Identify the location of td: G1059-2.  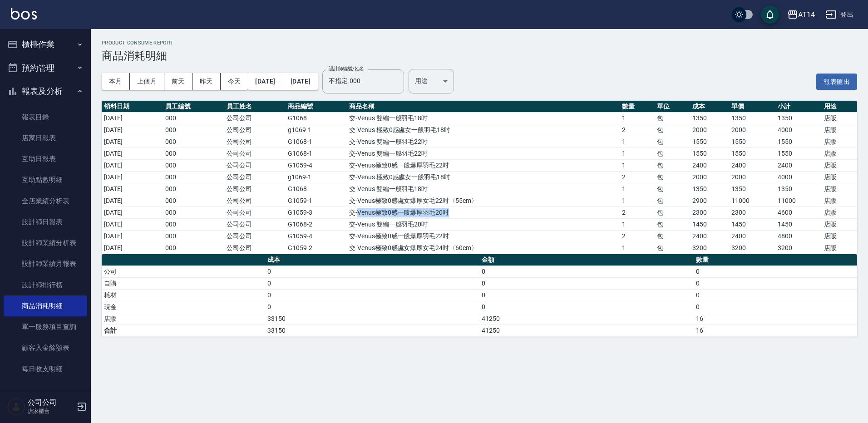
(316, 248).